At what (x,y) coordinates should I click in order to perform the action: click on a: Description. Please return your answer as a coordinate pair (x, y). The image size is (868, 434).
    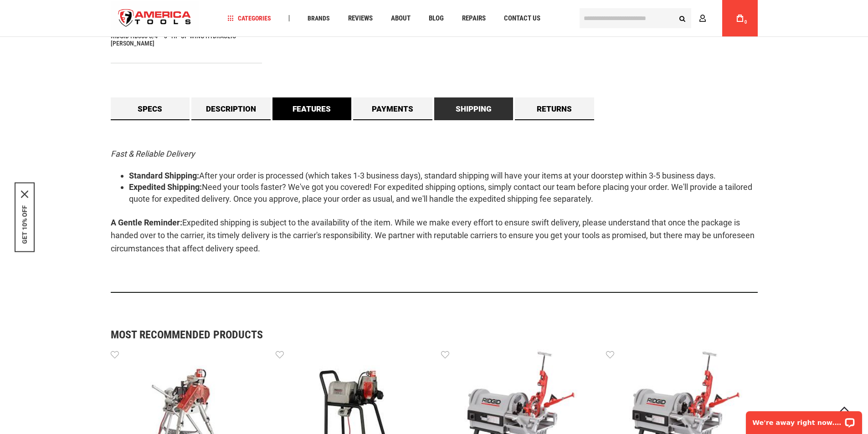
    Looking at the image, I should click on (231, 109).